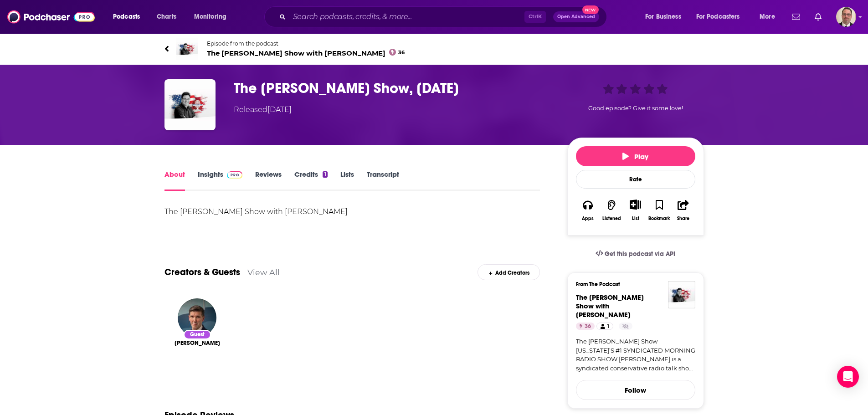 The image size is (868, 415). What do you see at coordinates (635, 218) in the screenshot?
I see `div: List` at bounding box center [635, 218].